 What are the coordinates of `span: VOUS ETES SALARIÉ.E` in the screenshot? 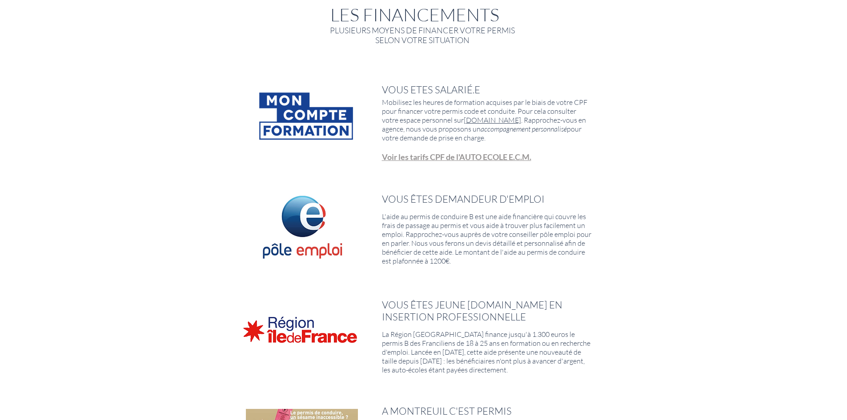 It's located at (431, 89).